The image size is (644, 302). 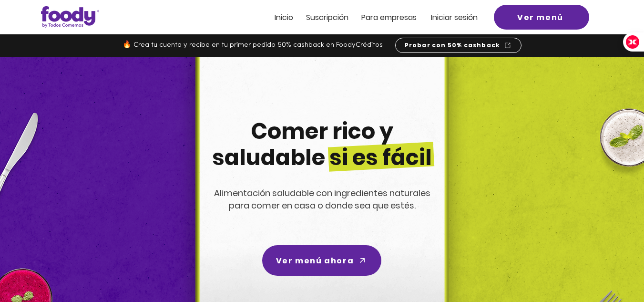 What do you see at coordinates (322, 261) in the screenshot?
I see `a: Ver menú ahora` at bounding box center [322, 261].